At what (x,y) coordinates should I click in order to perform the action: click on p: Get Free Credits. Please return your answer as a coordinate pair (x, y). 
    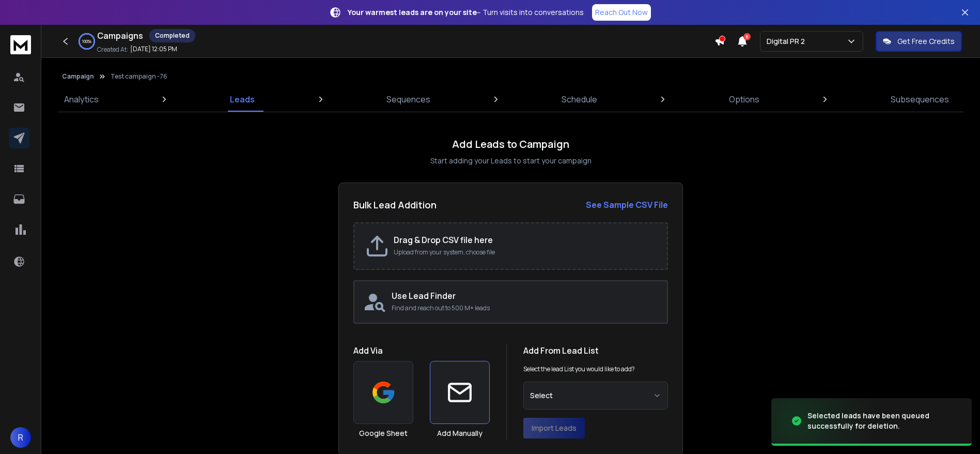
    Looking at the image, I should click on (926, 41).